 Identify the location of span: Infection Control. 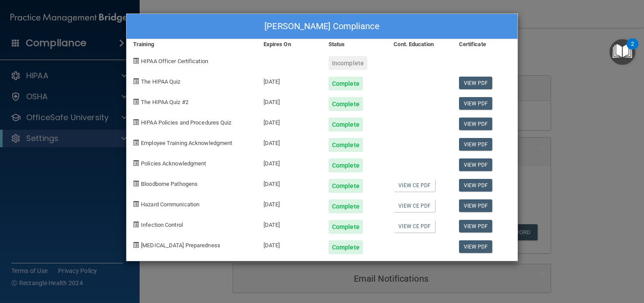
(162, 225).